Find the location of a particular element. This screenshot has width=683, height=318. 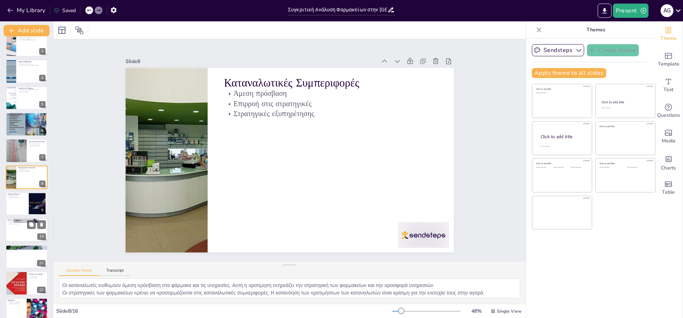

button: Transcript is located at coordinates (115, 272).